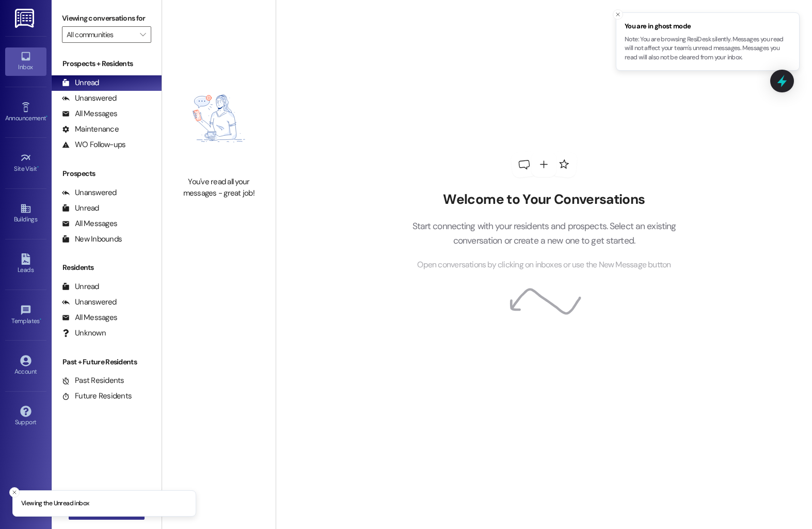 The width and height of the screenshot is (812, 529). I want to click on div: Past + Future Residents, so click(107, 362).